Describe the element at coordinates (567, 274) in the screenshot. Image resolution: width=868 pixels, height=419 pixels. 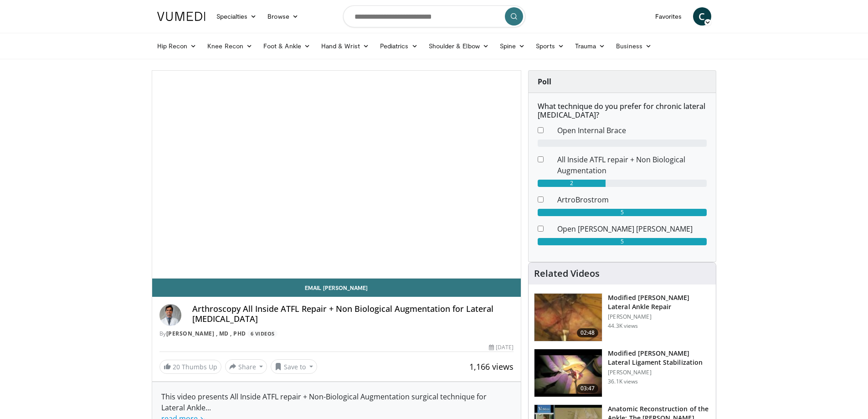
I see `h4: Related Videos` at that location.